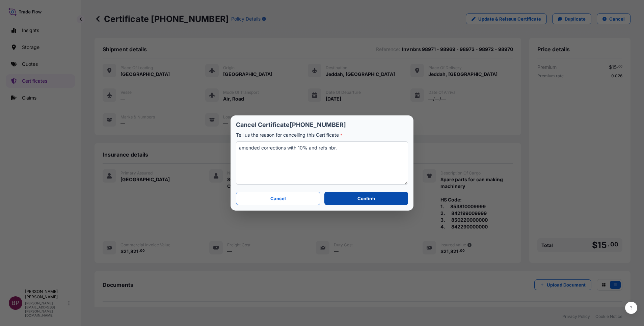 The height and width of the screenshot is (326, 644). What do you see at coordinates (322, 135) in the screenshot?
I see `p: Tell us the reason for cancelling this Certificate` at bounding box center [322, 135].